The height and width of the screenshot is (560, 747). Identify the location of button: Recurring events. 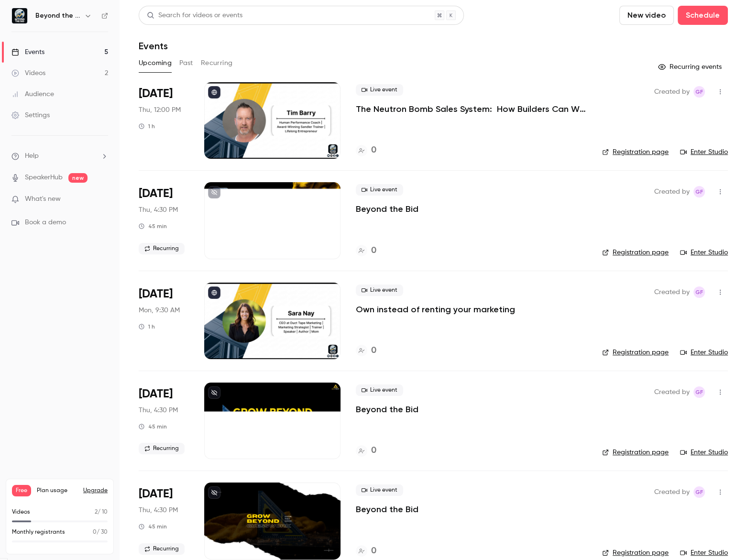
(690, 67).